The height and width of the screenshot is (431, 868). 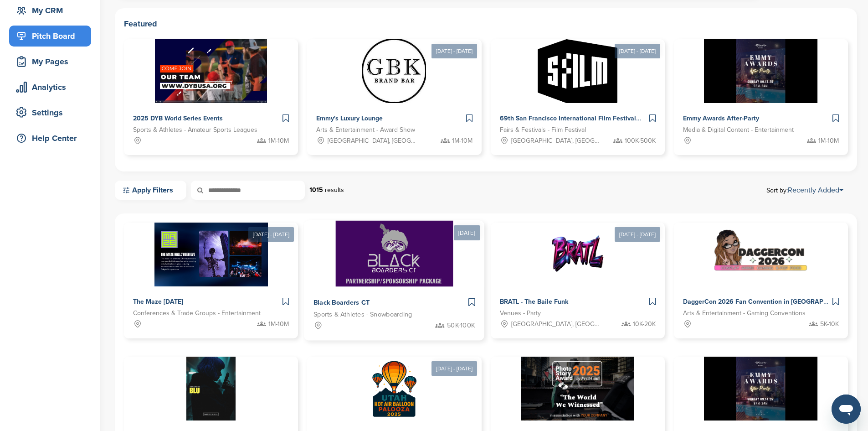 I want to click on a: Recently Added, so click(x=816, y=190).